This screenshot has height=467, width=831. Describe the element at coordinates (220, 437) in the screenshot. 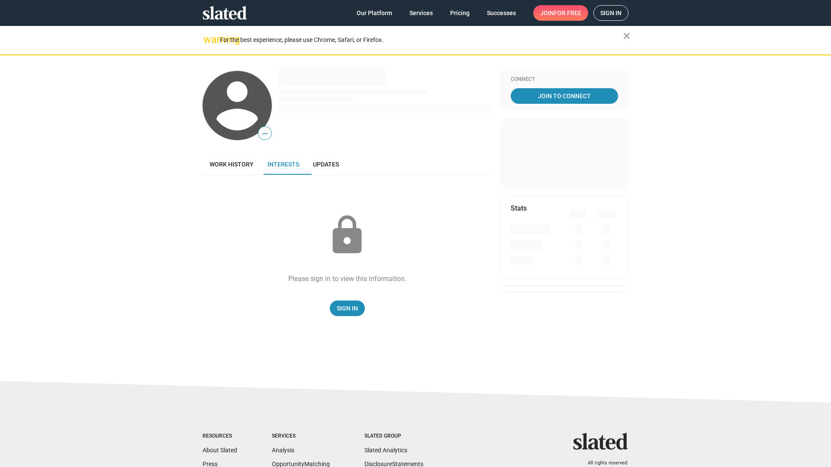

I see `div: Resources` at that location.